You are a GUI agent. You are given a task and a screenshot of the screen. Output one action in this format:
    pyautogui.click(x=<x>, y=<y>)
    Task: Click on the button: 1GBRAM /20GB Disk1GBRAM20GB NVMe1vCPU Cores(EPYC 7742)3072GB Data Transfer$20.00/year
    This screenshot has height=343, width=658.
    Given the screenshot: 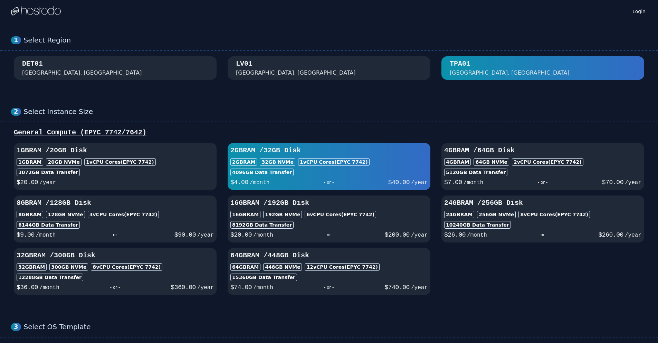 What is the action you would take?
    pyautogui.click(x=115, y=166)
    